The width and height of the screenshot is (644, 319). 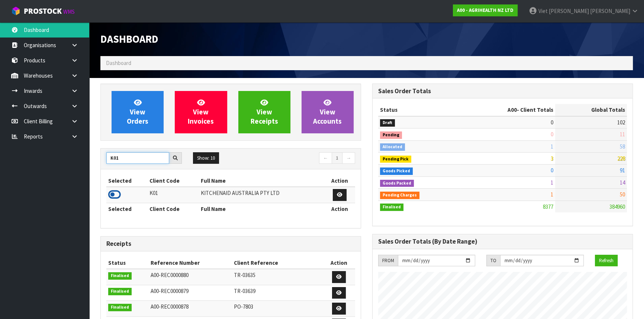 What do you see at coordinates (396, 171) in the screenshot?
I see `span: Goods Picked` at bounding box center [396, 171].